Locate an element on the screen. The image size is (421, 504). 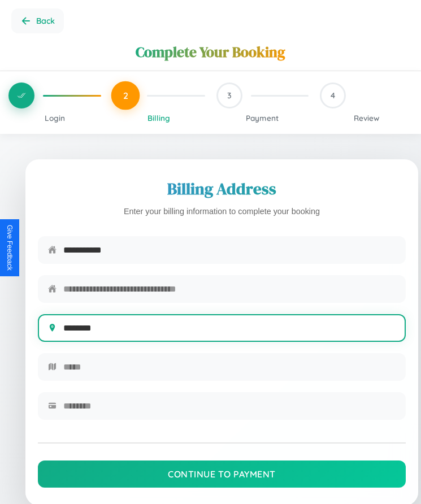
div: Give Feedback is located at coordinates (10, 248).